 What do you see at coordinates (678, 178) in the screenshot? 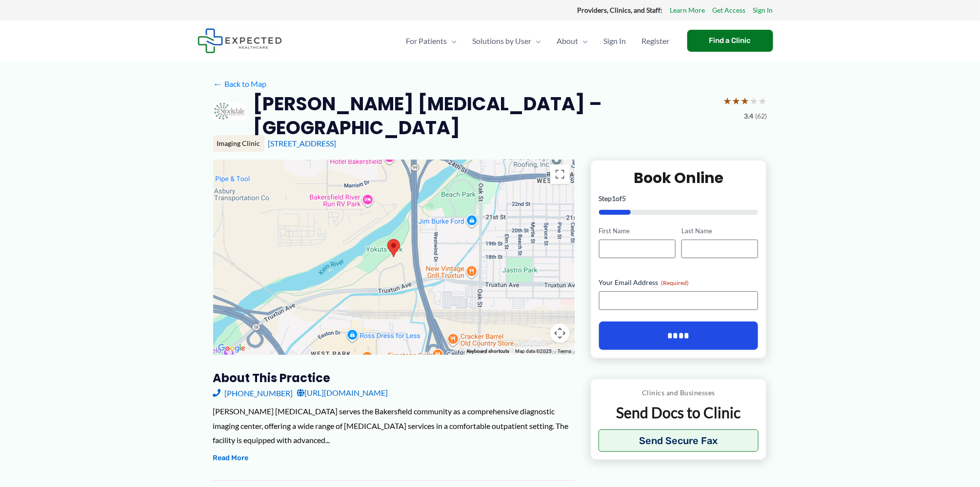
I see `h2: Book Online` at bounding box center [678, 178].